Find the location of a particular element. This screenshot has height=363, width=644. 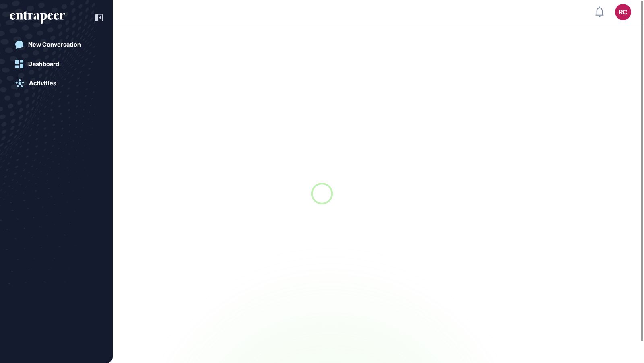

div: Activities is located at coordinates (43, 83).